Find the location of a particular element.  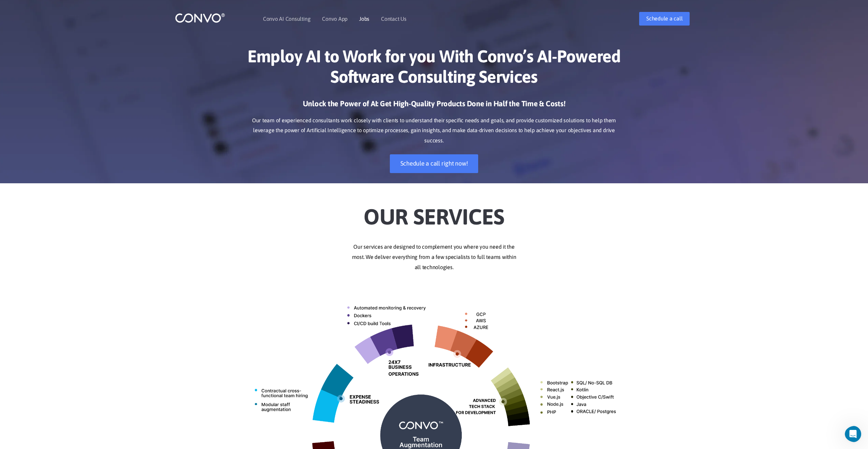

a: Schedule a call is located at coordinates (664, 19).